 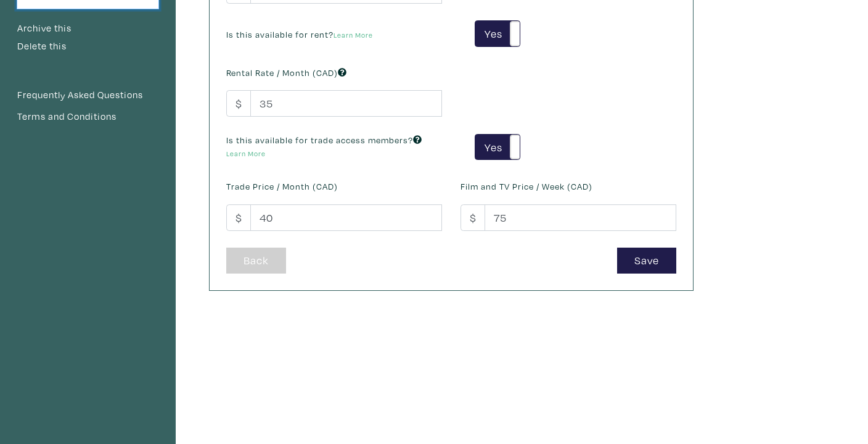 I want to click on label: Film and TV Price / Week (CAD), so click(x=527, y=186).